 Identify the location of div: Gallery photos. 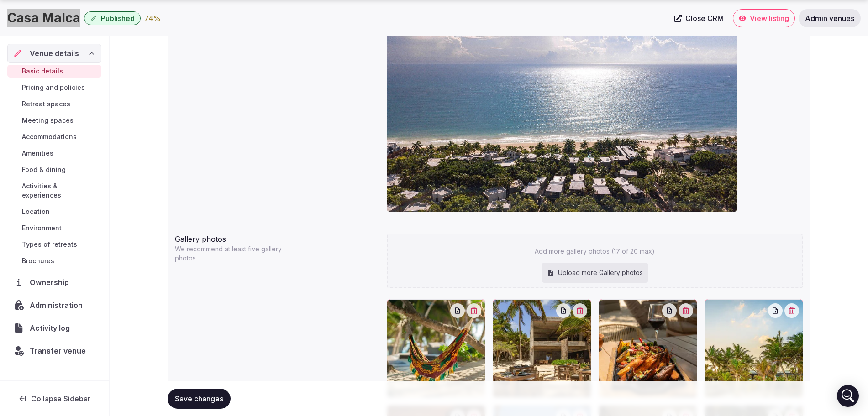
(277, 237).